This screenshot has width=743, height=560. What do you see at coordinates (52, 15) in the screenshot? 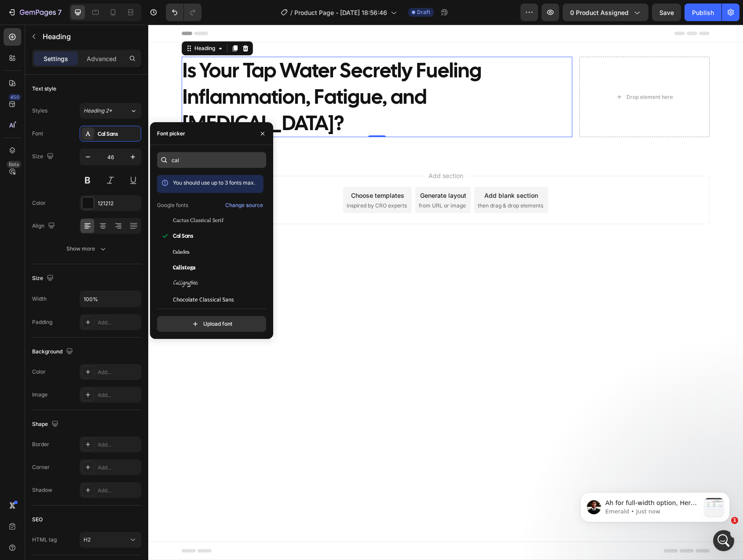
I see `p: Active` at bounding box center [52, 15].